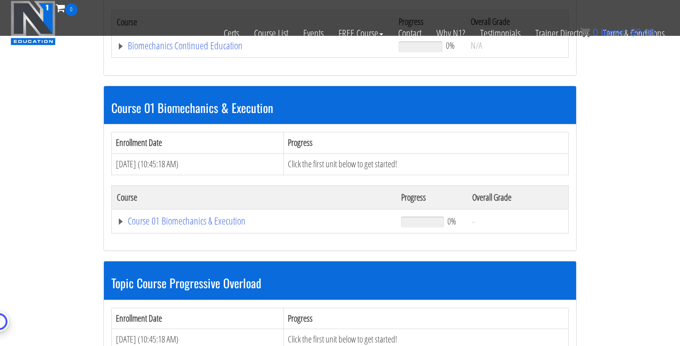 The image size is (680, 346). Describe the element at coordinates (614, 32) in the screenshot. I see `span: items:` at that location.